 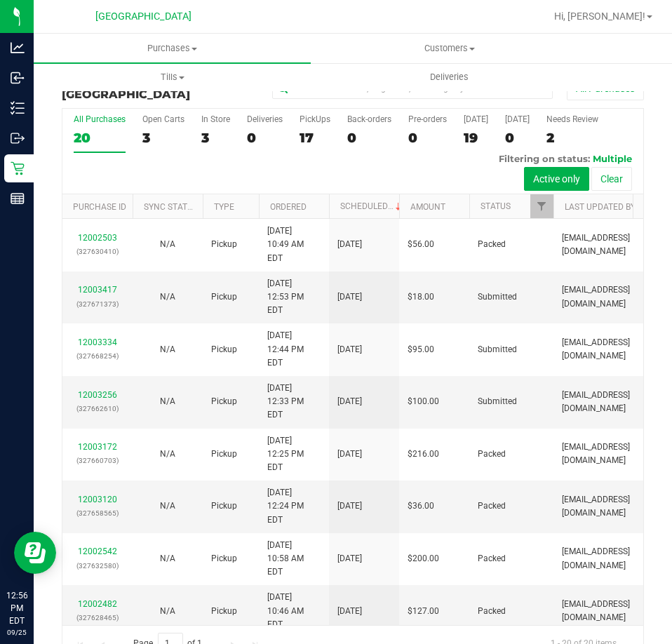 I want to click on p: (327632580), so click(x=98, y=565).